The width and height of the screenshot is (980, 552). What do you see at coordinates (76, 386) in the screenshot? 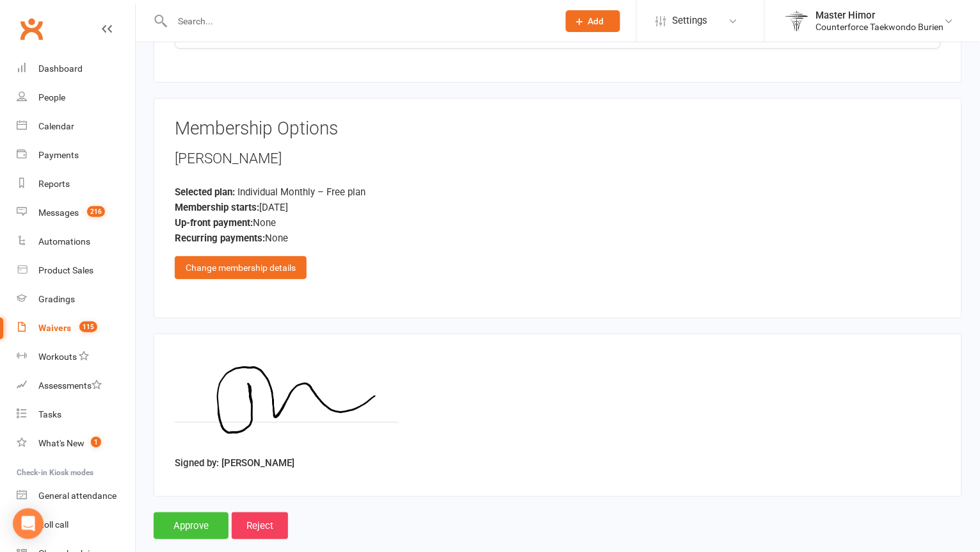
I see `a: Assessments` at bounding box center [76, 386].